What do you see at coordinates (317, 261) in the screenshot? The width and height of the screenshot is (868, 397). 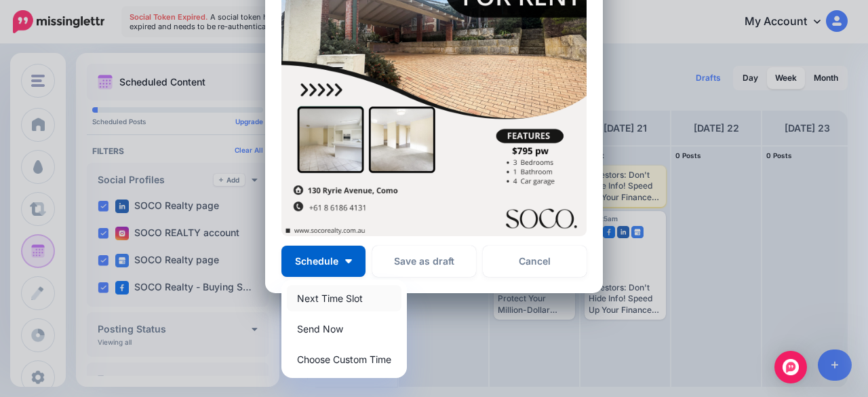 I see `span: Schedule` at bounding box center [317, 261].